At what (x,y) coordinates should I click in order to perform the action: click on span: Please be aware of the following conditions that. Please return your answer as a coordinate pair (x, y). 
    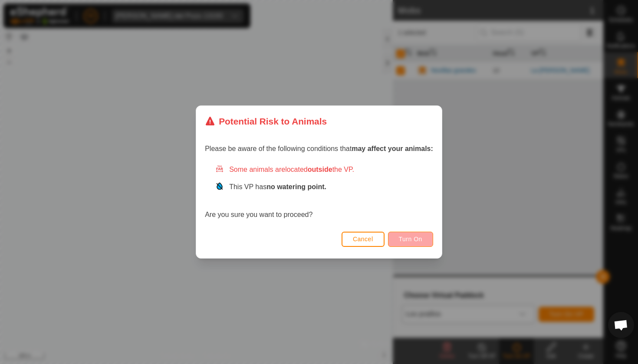
    Looking at the image, I should click on (319, 148).